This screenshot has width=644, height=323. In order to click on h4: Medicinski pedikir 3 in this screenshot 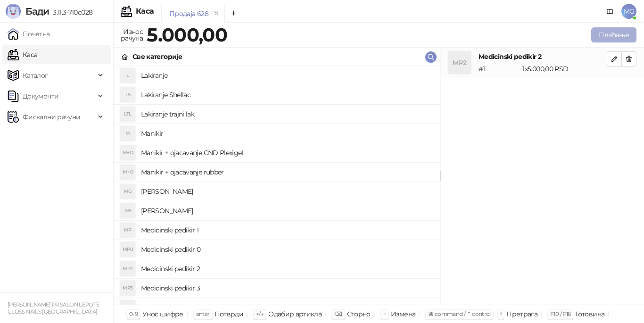, I will do `click(286, 288)`.